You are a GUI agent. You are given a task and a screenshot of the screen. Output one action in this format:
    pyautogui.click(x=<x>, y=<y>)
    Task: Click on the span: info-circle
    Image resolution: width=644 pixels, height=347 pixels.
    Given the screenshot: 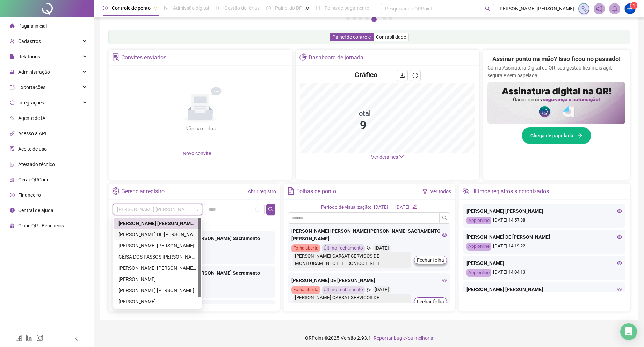 What is the action you would take?
    pyautogui.click(x=12, y=210)
    